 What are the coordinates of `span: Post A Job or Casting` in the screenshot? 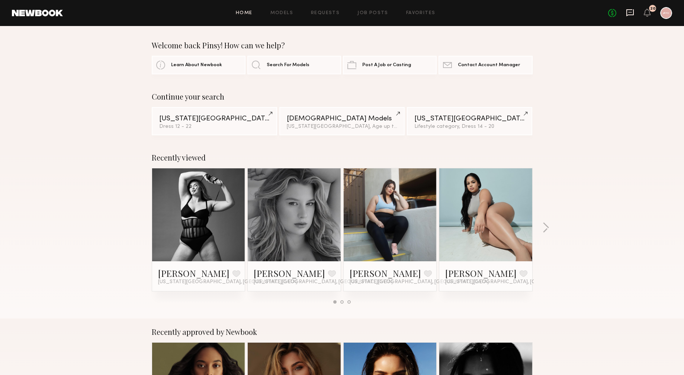 It's located at (386, 65).